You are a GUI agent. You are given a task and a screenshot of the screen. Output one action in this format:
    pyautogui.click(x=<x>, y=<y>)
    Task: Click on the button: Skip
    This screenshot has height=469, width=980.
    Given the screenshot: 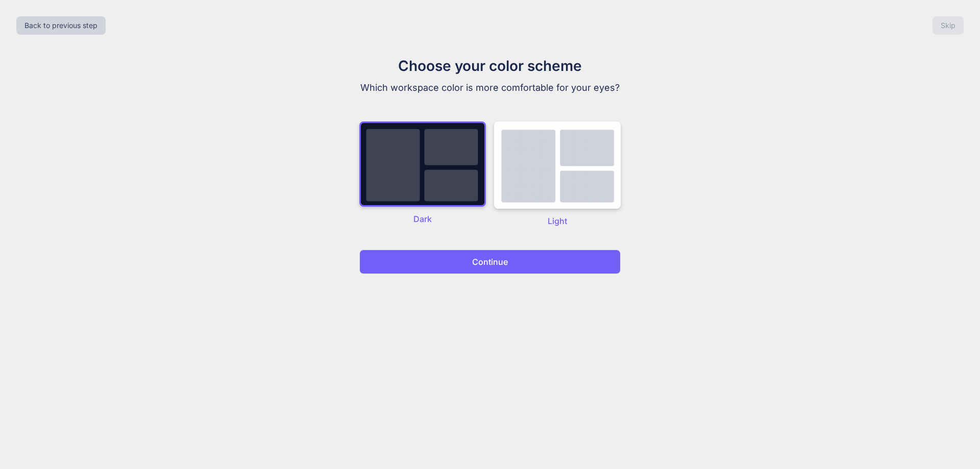 What is the action you would take?
    pyautogui.click(x=948, y=26)
    